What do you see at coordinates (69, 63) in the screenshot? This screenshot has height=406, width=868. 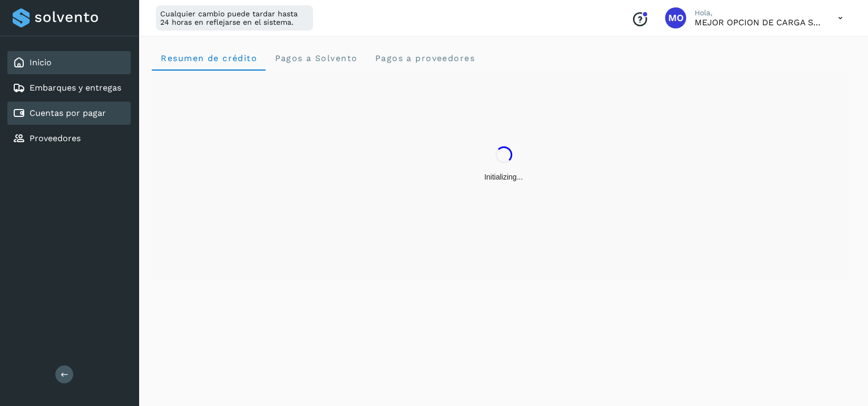 I see `div: Inicio` at bounding box center [69, 63].